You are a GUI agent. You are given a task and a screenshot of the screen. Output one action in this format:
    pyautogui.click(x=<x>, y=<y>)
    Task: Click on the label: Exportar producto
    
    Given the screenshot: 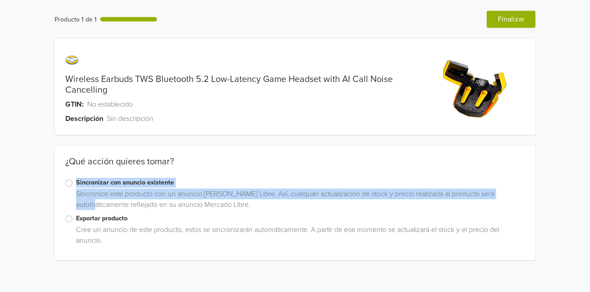 What is the action you would take?
    pyautogui.click(x=300, y=218)
    